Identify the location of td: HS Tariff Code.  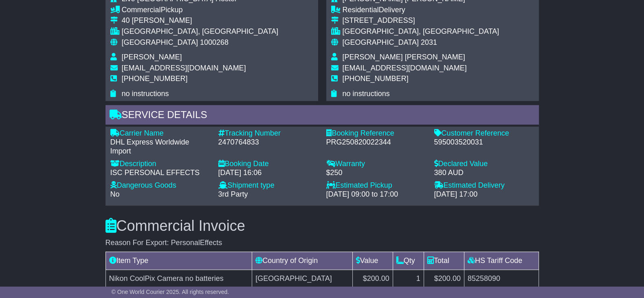
(501, 260).